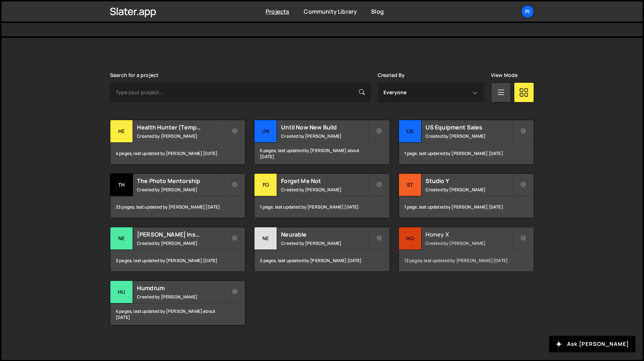 The image size is (644, 361). What do you see at coordinates (278, 11) in the screenshot?
I see `a: Projects` at bounding box center [278, 11].